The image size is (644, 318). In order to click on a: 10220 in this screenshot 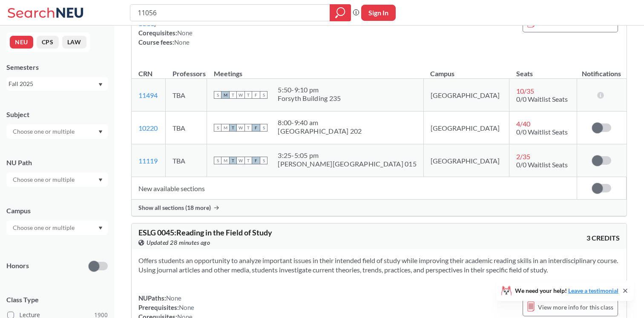, I will do `click(148, 128)`.